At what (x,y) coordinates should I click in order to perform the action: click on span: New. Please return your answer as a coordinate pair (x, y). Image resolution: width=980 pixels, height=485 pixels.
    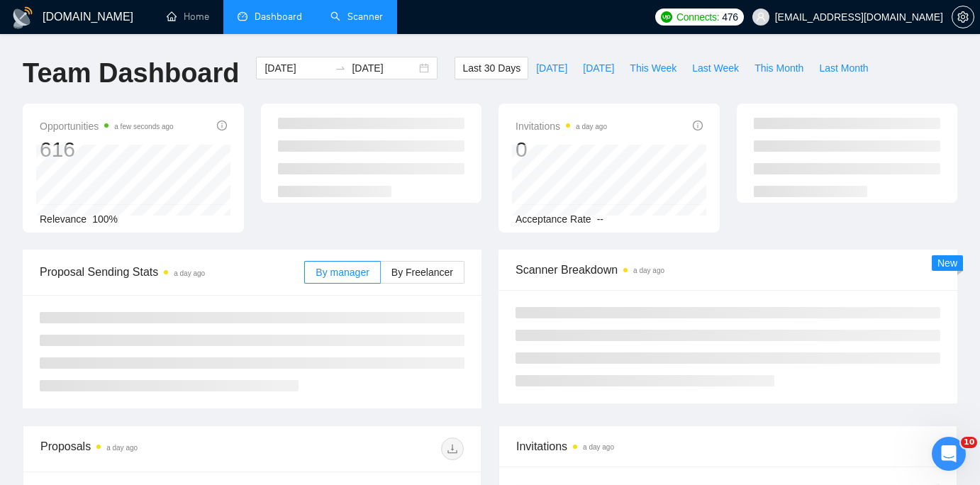
    Looking at the image, I should click on (947, 264).